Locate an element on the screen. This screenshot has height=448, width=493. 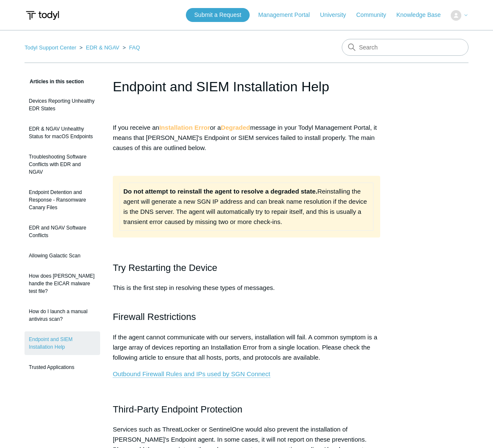
a: Troubleshooting Software Conflicts with EDR and NGAV is located at coordinates (62, 165).